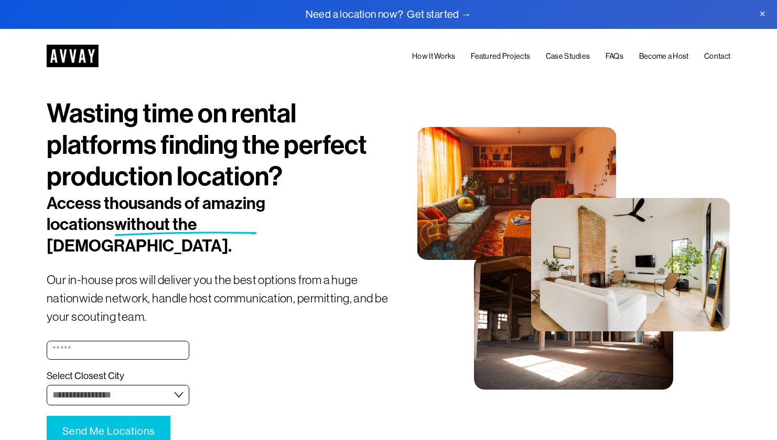  I want to click on span: Select Closest City, so click(86, 376).